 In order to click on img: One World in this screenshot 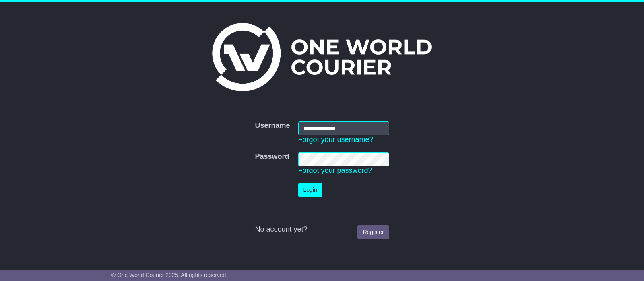, I will do `click(322, 57)`.